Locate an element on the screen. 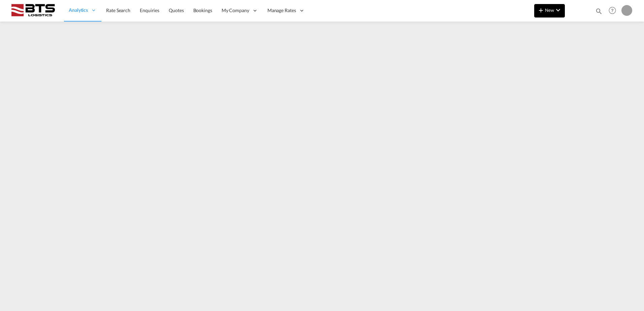  div: Help is located at coordinates (614, 11).